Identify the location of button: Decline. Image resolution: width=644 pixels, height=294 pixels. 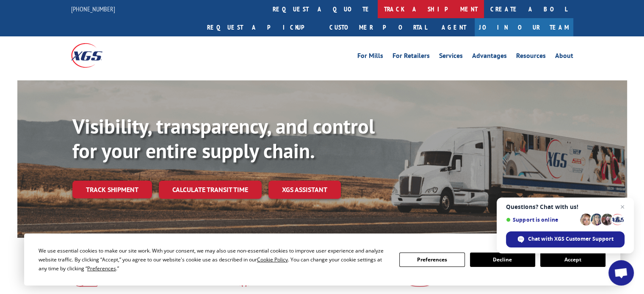
(503, 260).